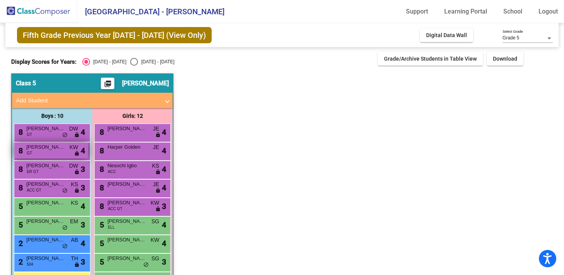 The height and width of the screenshot is (275, 564). I want to click on mat-expansion-panel-header: Add Student, so click(92, 100).